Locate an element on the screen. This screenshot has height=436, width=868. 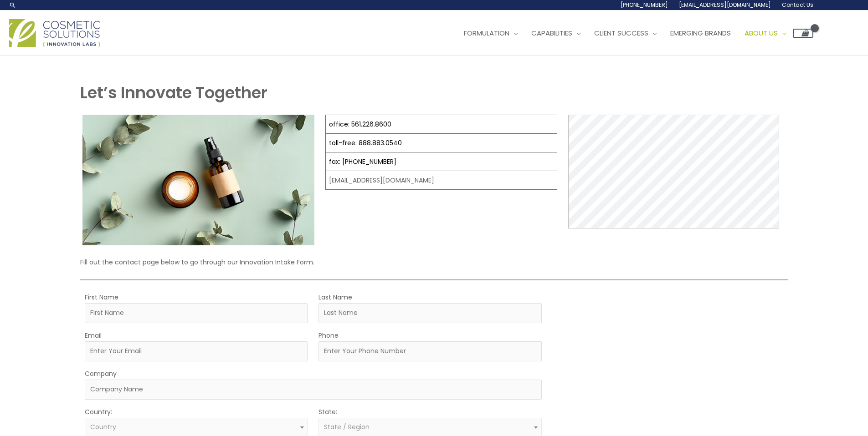
span: About Us is located at coordinates (761, 32).